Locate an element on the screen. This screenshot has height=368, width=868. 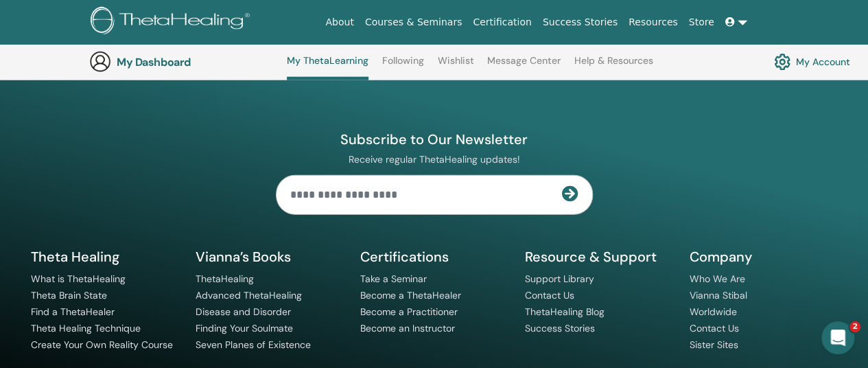
h5: Certifications is located at coordinates (434, 257).